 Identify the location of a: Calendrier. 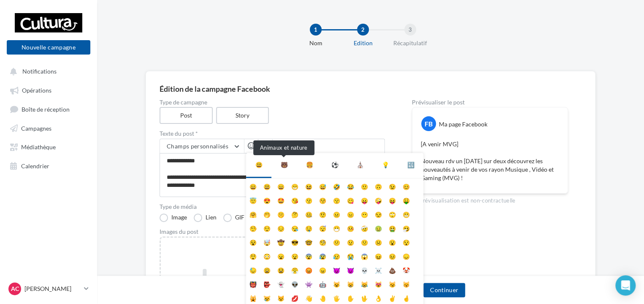
(49, 165).